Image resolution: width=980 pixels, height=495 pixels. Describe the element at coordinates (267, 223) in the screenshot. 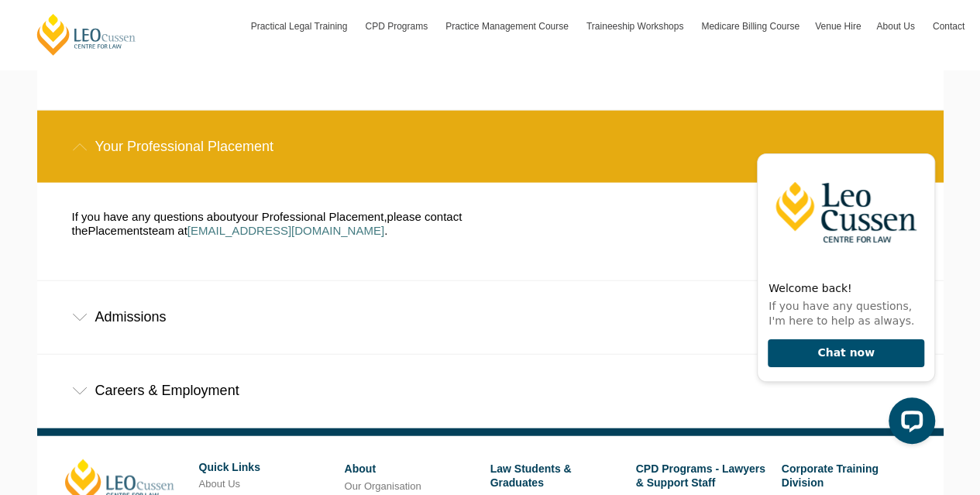

I see `span: please contact the` at that location.